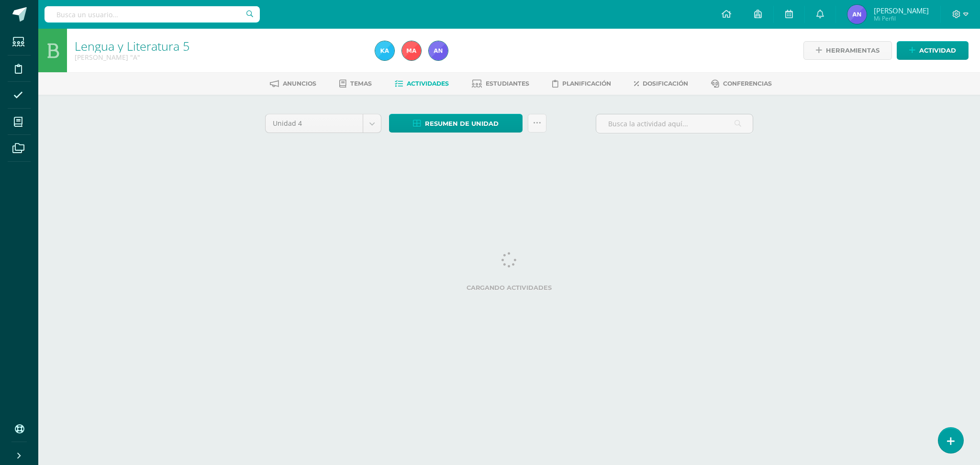 This screenshot has height=465, width=980. I want to click on span: Estudiantes, so click(507, 83).